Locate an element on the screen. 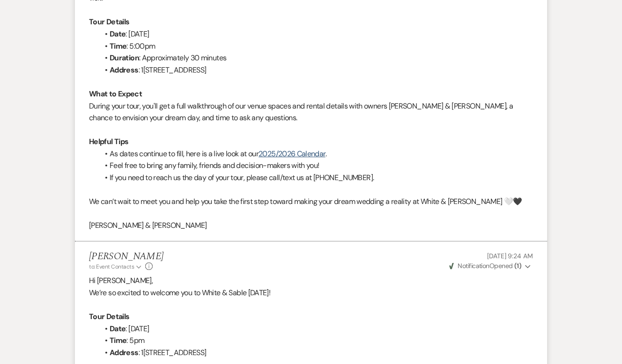 Image resolution: width=622 pixels, height=364 pixels. p: We can’t wait to meet you and help you take the first step toward making your dream wedding a rea... is located at coordinates (311, 202).